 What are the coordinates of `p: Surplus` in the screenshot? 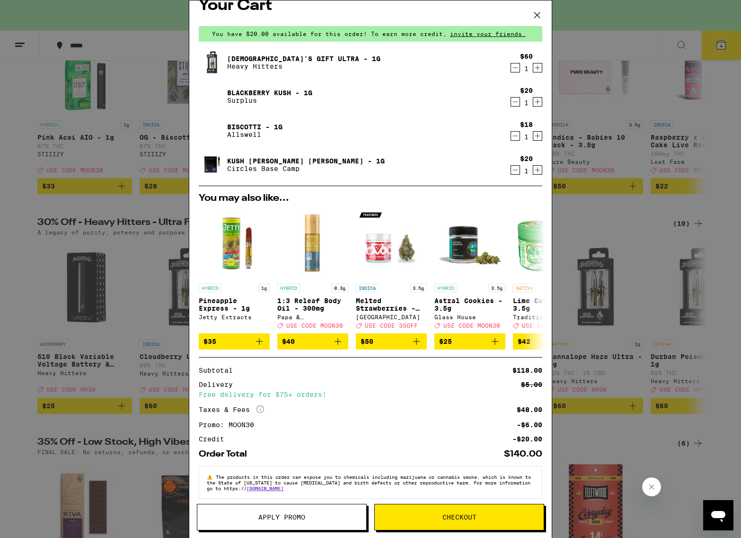 It's located at (270, 100).